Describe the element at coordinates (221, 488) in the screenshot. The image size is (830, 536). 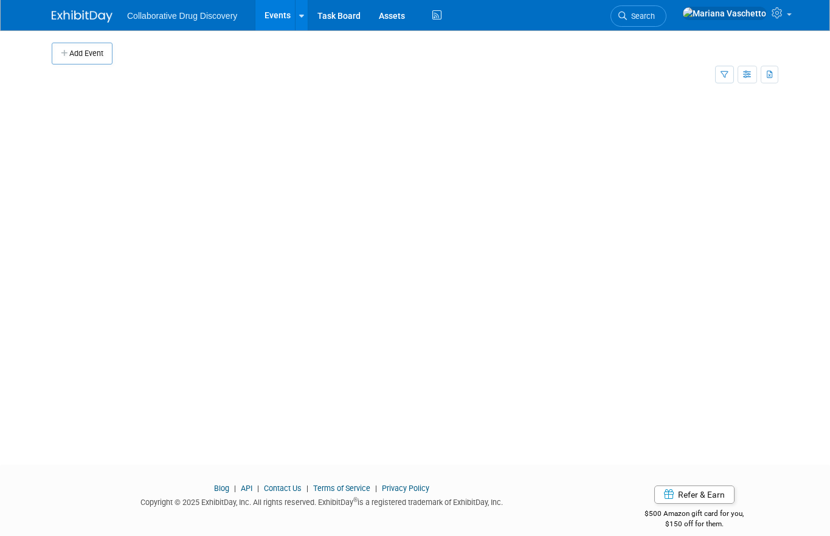
I see `a: Blog` at that location.